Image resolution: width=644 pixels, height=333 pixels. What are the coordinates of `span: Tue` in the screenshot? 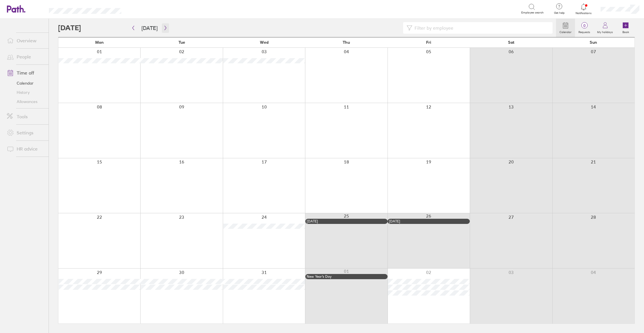 It's located at (182, 42).